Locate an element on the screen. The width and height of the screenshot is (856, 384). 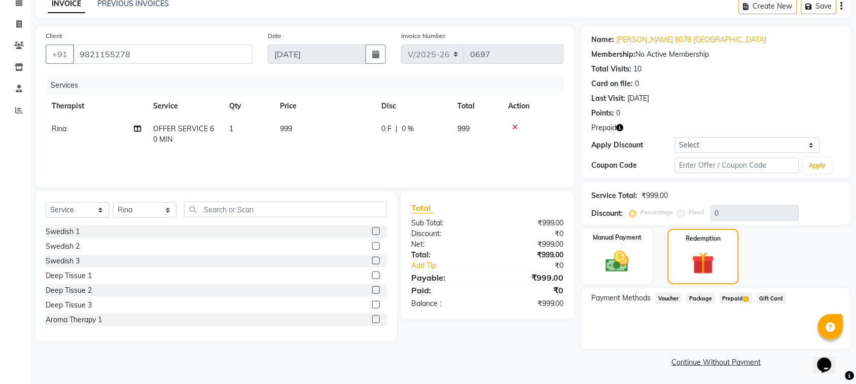
label: Redemption is located at coordinates (704, 239).